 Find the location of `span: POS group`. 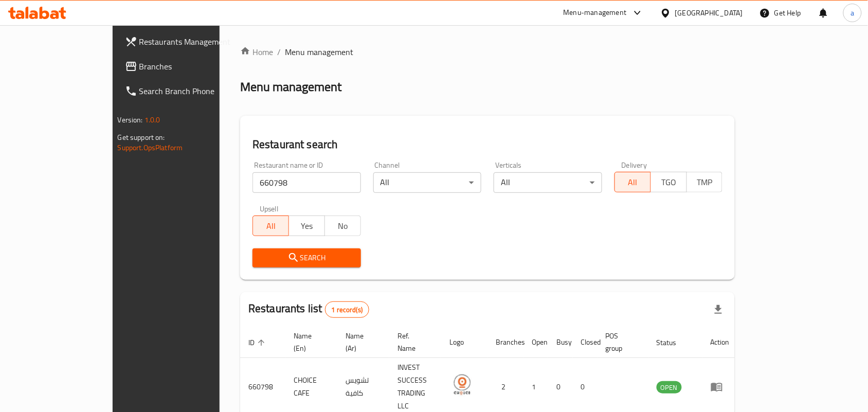

span: POS group is located at coordinates (621, 342).